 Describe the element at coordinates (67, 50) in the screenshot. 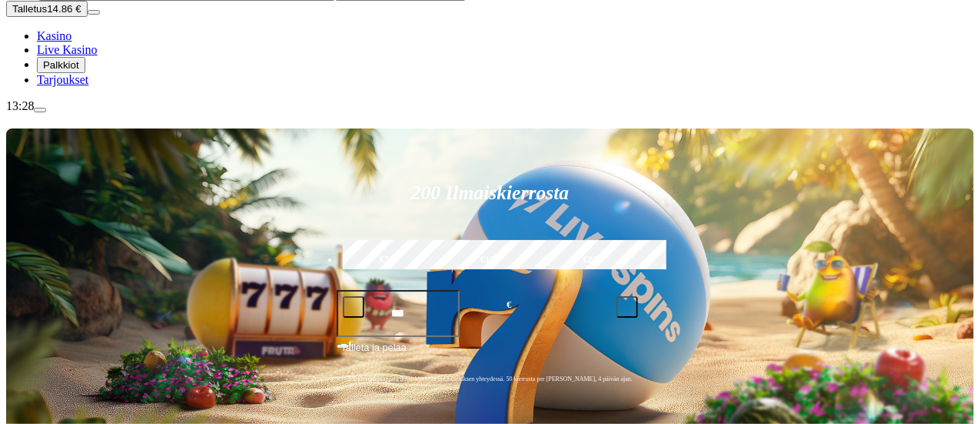

I see `span: Live Kasino` at that location.